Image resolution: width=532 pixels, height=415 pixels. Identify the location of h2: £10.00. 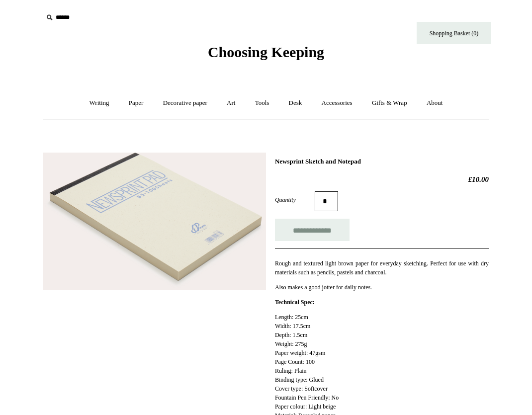
(382, 180).